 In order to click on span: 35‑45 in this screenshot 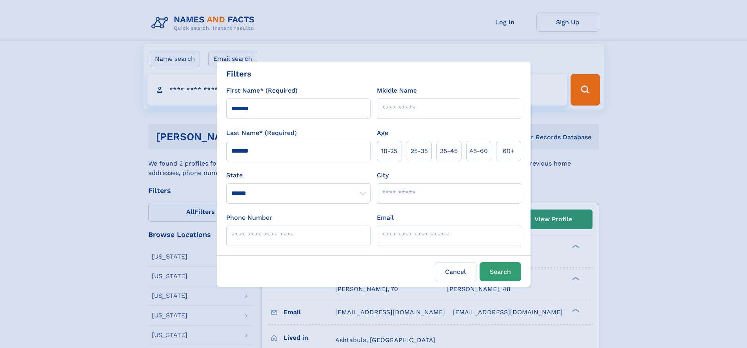, I will do `click(449, 151)`.